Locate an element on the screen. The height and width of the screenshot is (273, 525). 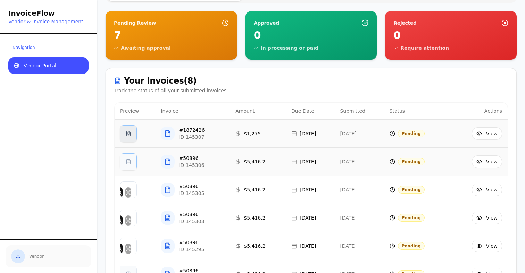
th: Amount is located at coordinates (258, 111).